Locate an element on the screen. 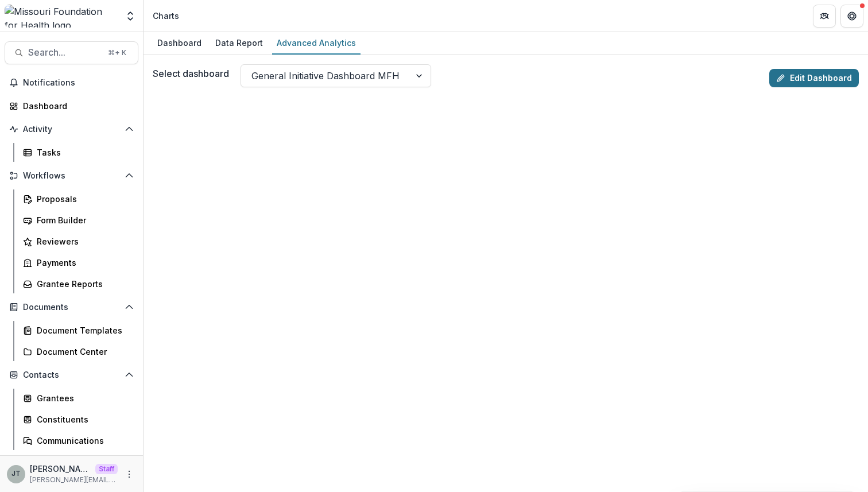 The image size is (868, 492). button: More is located at coordinates (129, 474).